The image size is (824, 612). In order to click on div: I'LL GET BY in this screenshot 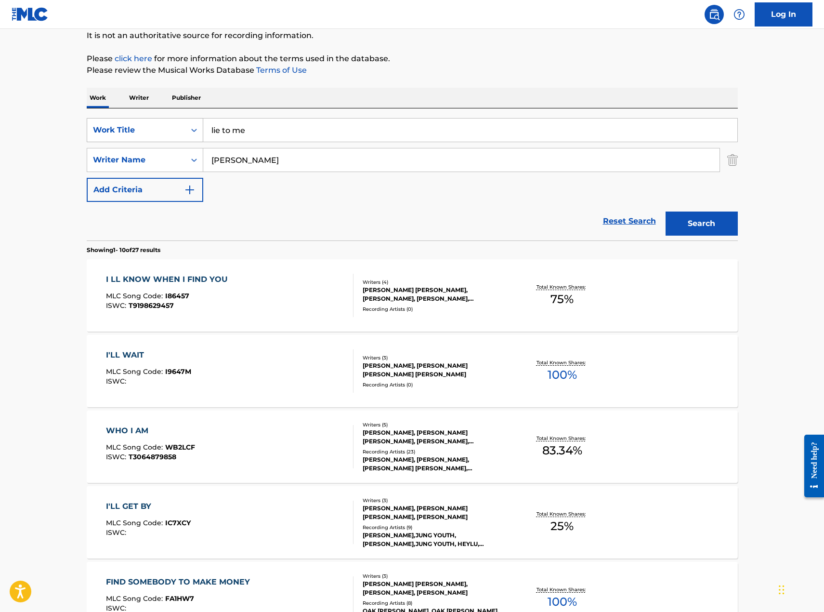, I will do `click(148, 506)`.